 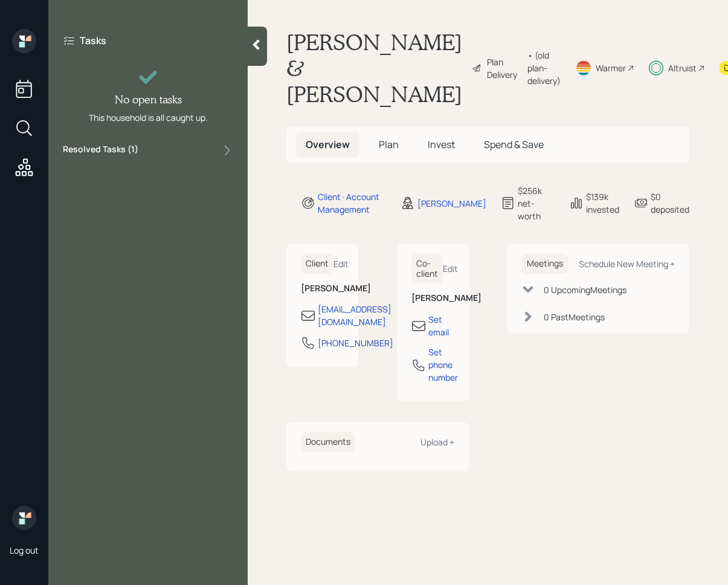 What do you see at coordinates (443, 364) in the screenshot?
I see `div: Set phone number` at bounding box center [443, 364].